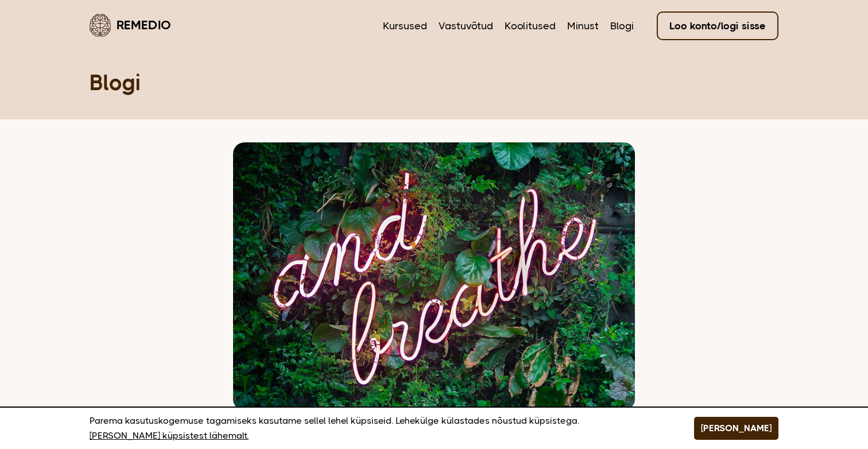 Image resolution: width=868 pixels, height=449 pixels. What do you see at coordinates (717, 26) in the screenshot?
I see `a: Loo konto/logi sisse` at bounding box center [717, 26].